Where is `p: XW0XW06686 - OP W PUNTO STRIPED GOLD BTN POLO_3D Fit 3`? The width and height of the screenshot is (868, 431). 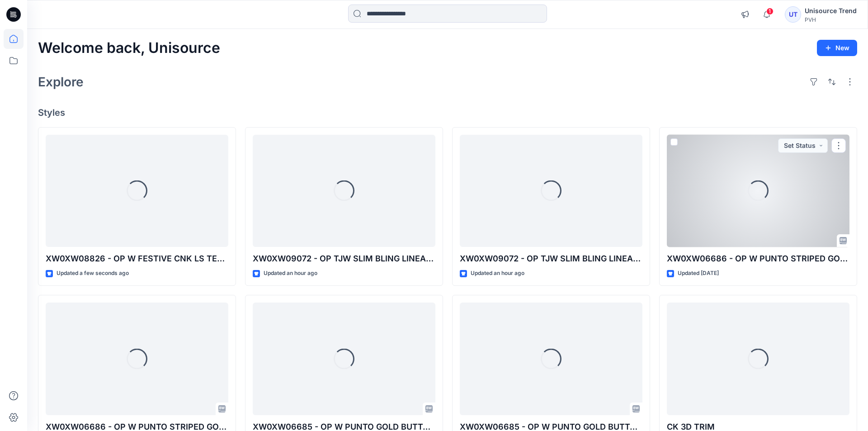 p: XW0XW06686 - OP W PUNTO STRIPED GOLD BTN POLO_3D Fit 3 is located at coordinates (758, 259).